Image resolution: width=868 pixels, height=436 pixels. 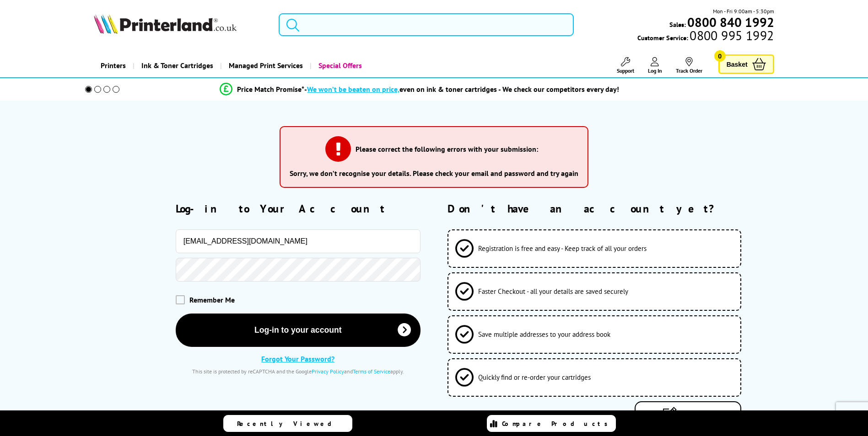 I want to click on button: Log-in to your account, so click(x=298, y=330).